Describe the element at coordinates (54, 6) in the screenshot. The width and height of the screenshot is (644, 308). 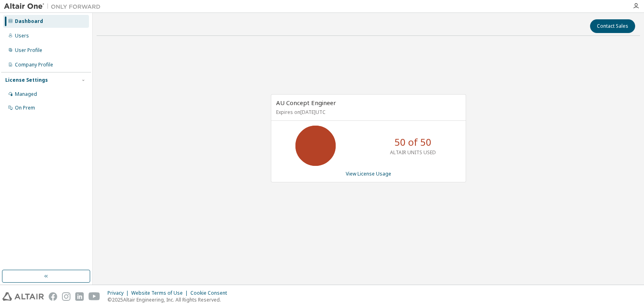
I see `img: Altair One` at that location.